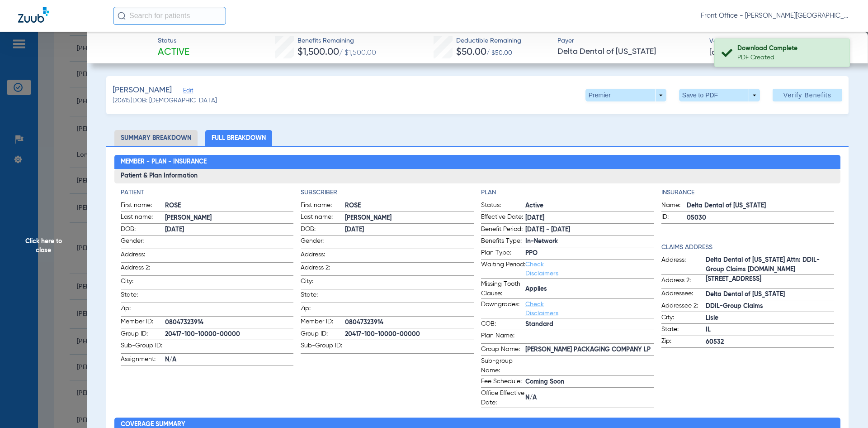 The height and width of the screenshot is (428, 868). I want to click on span: DDIL-Group Claims, so click(770, 306).